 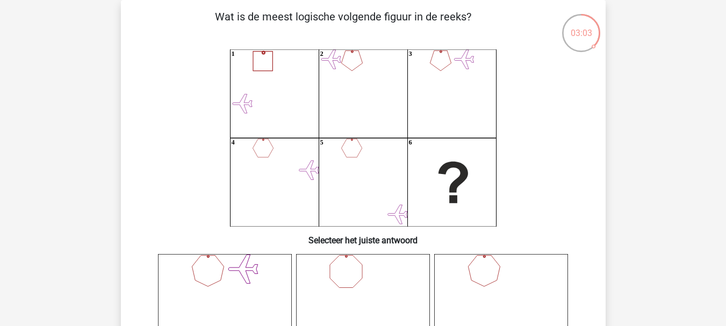 What do you see at coordinates (343, 25) in the screenshot?
I see `p: Wat is de meest logische volgende figuur in de reeks?` at bounding box center [343, 25].